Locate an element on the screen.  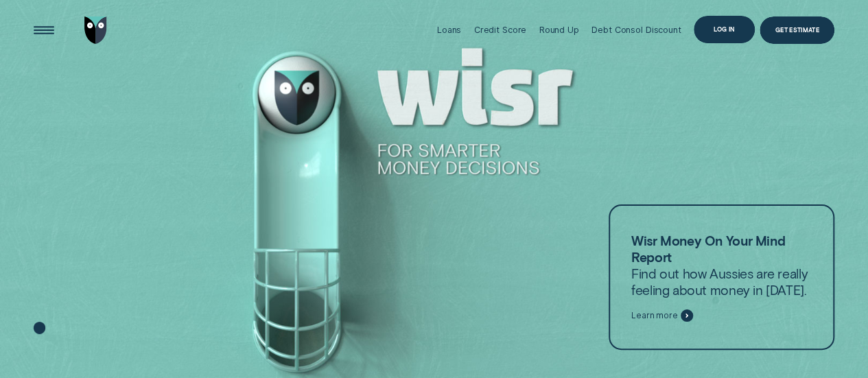
div: Debt Consol Discount is located at coordinates (636, 29).